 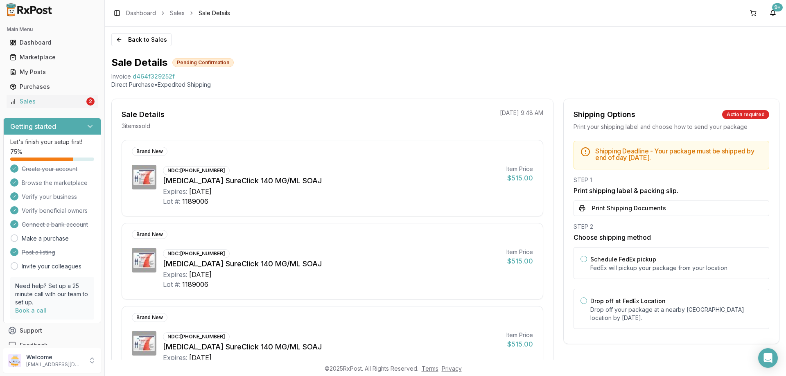 What do you see at coordinates (143, 115) in the screenshot?
I see `div: Sale Details` at bounding box center [143, 115].